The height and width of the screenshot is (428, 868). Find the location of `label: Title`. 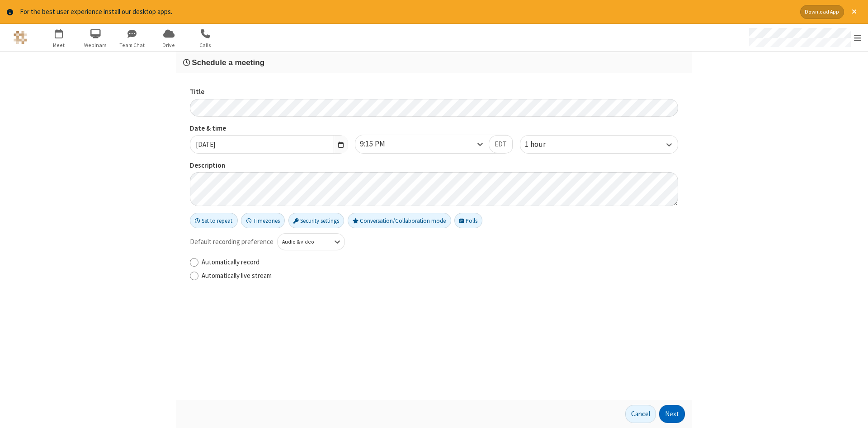

label: Title is located at coordinates (434, 91).